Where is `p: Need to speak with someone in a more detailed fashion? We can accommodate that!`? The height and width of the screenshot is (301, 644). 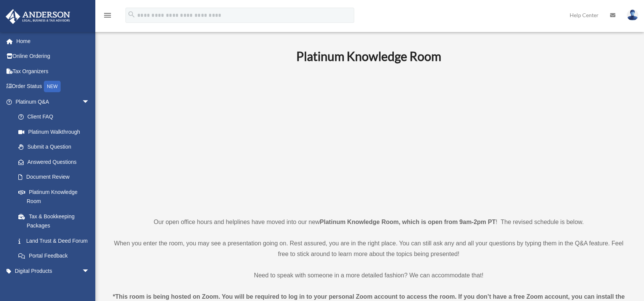 p: Need to speak with someone in a more detailed fashion? We can accommodate that! is located at coordinates (369, 275).